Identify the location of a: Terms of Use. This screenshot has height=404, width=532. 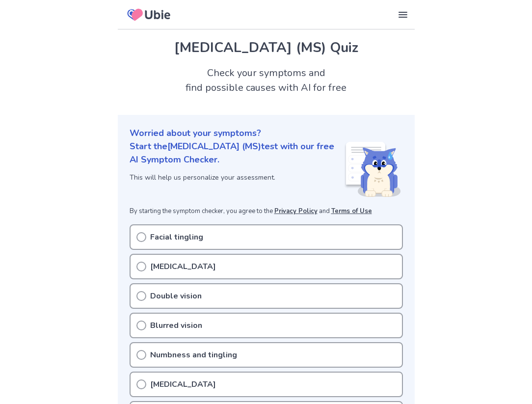
(351, 211).